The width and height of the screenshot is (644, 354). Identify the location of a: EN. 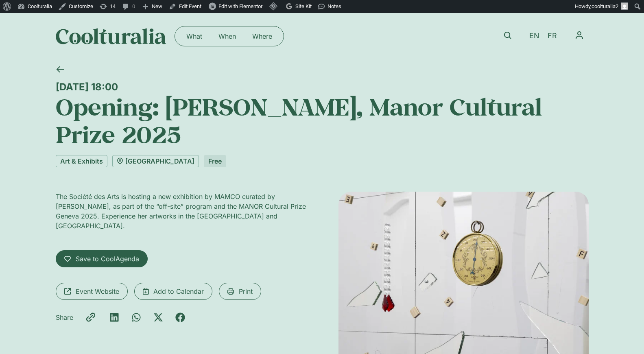
(535, 36).